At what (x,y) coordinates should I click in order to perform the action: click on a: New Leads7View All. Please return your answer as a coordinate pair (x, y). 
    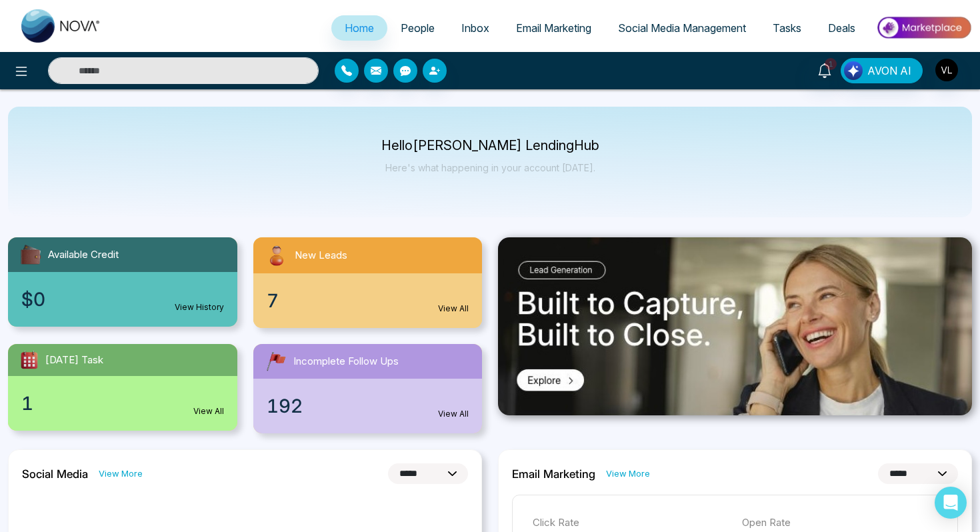
    Looking at the image, I should click on (368, 283).